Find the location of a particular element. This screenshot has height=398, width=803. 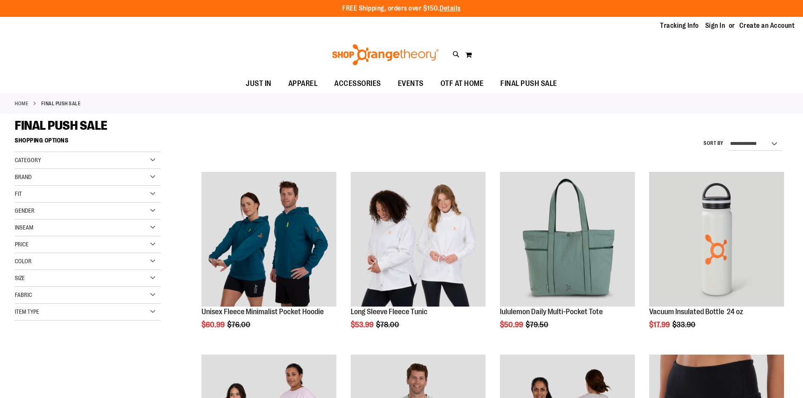

img: Vacuum Insulated Bottle 24 oz is located at coordinates (716, 239).